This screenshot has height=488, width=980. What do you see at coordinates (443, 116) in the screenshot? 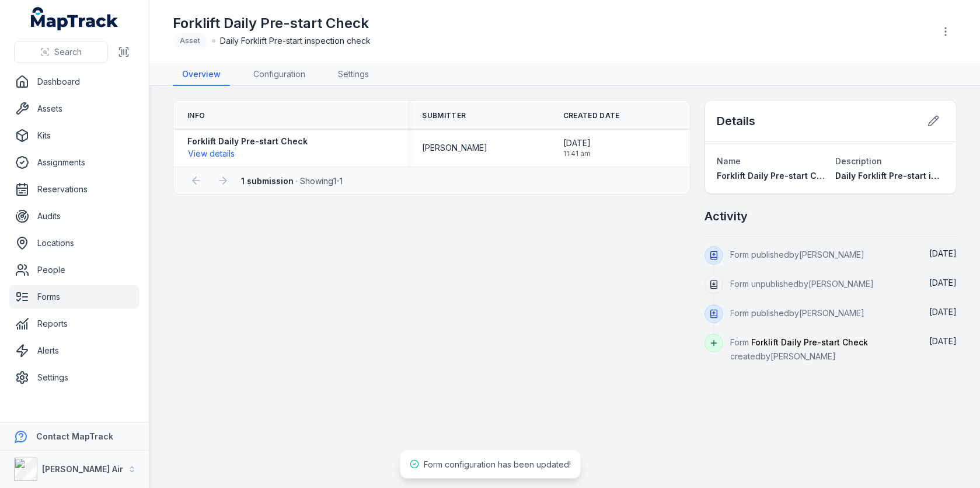
I see `span: Submitter` at bounding box center [443, 116].